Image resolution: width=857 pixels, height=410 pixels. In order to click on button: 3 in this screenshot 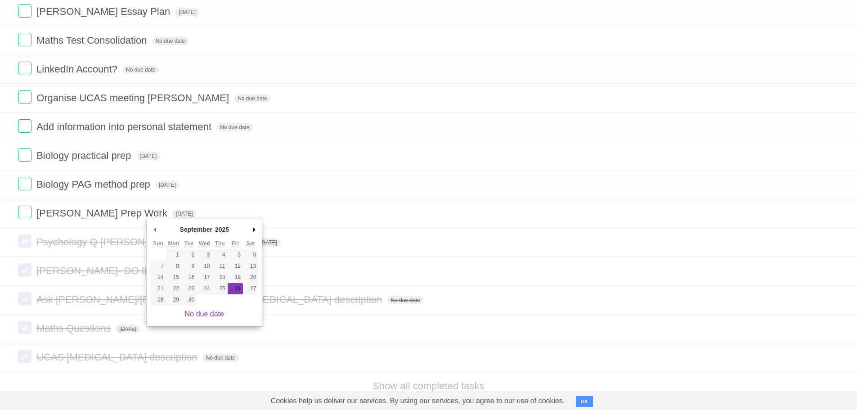, I will do `click(204, 255)`.